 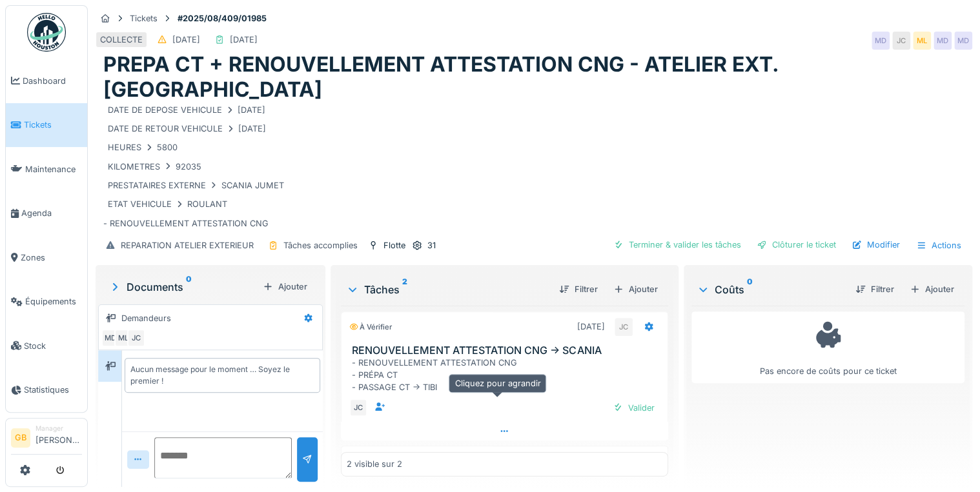 What do you see at coordinates (53, 346) in the screenshot?
I see `span: Stock` at bounding box center [53, 346].